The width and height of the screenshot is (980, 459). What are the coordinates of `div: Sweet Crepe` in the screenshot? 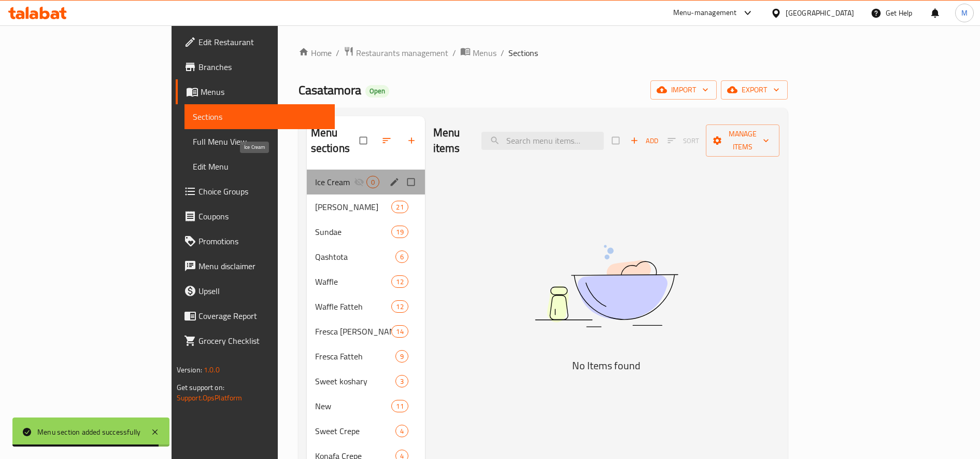 It's located at (356, 430).